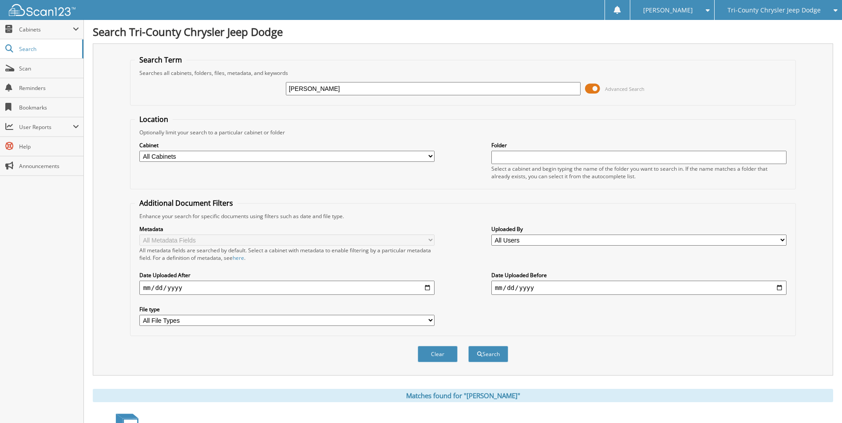 The image size is (842, 423). Describe the element at coordinates (186, 203) in the screenshot. I see `legend: Additional Document Filters` at that location.